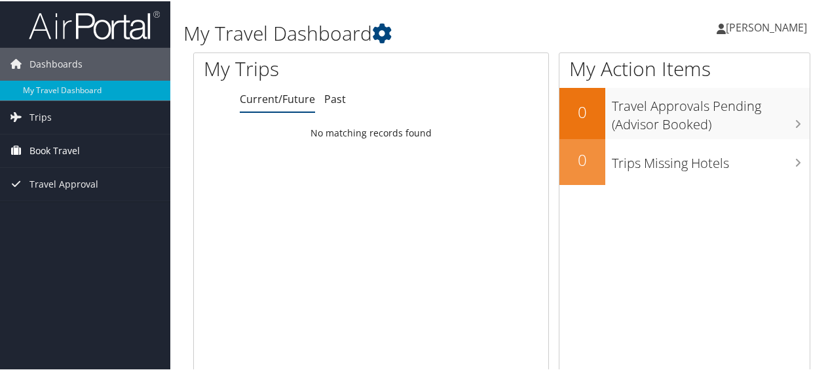  What do you see at coordinates (685, 161) in the screenshot?
I see `a: 0Trips Missing Hotels` at bounding box center [685, 161].